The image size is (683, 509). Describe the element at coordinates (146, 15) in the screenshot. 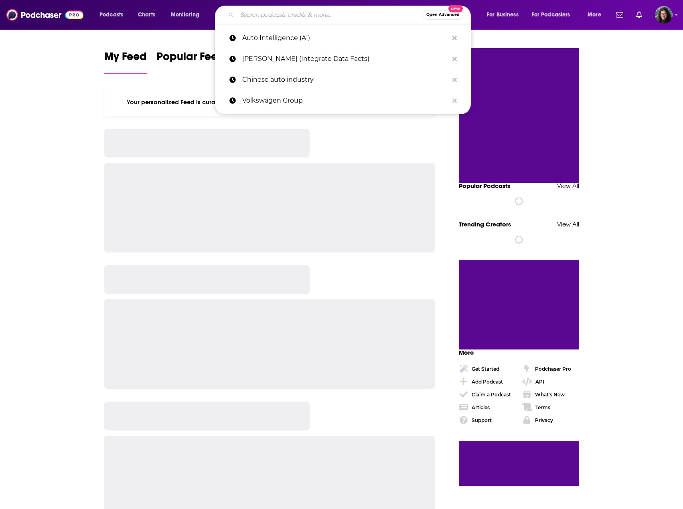

I see `span: Charts` at that location.